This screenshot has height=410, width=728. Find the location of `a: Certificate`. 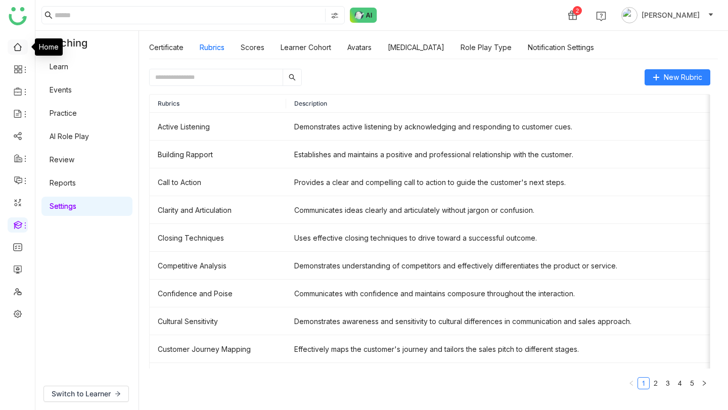

a: Certificate is located at coordinates (166, 47).